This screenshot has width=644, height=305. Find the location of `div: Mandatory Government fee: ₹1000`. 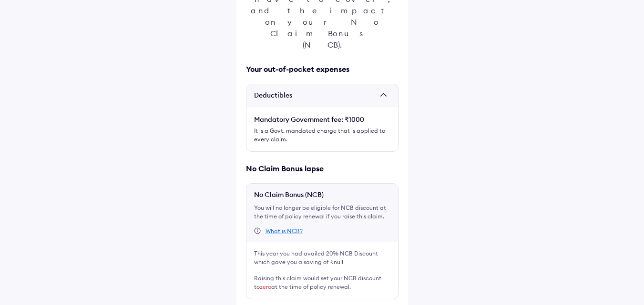

div: Mandatory Government fee: ₹1000 is located at coordinates (322, 120).